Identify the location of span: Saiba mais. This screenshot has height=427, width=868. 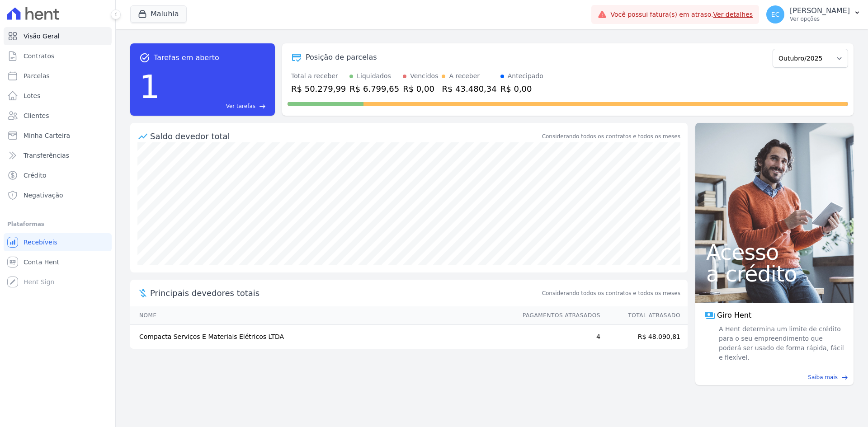
(823, 377).